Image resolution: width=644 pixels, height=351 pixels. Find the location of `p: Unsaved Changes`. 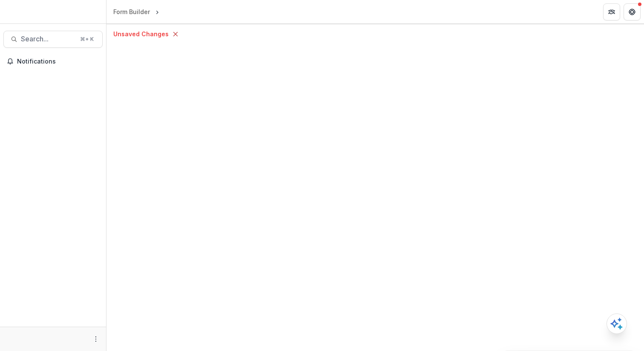

p: Unsaved Changes is located at coordinates (141, 33).